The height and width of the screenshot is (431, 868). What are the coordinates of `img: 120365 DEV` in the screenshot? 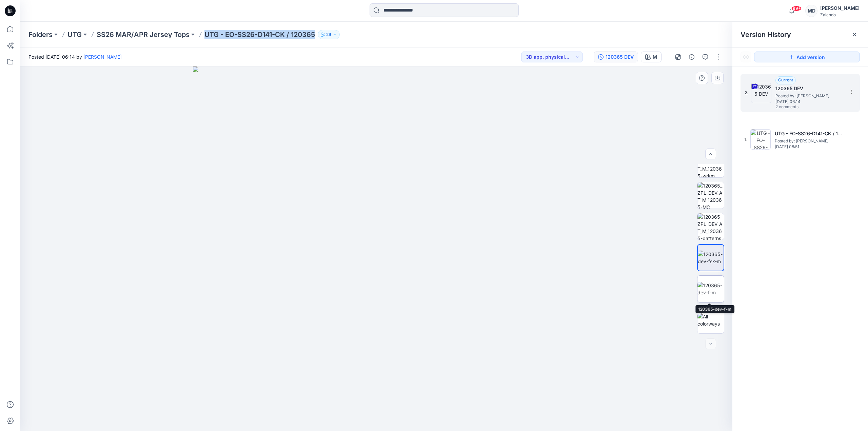 It's located at (761, 93).